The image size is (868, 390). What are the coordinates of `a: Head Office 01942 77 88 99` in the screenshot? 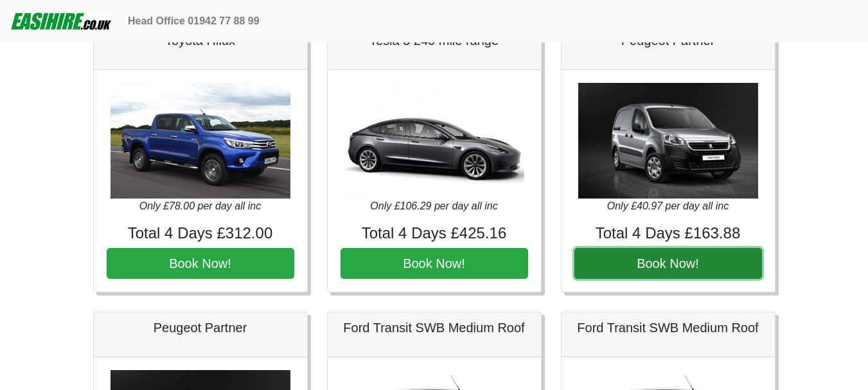 It's located at (193, 21).